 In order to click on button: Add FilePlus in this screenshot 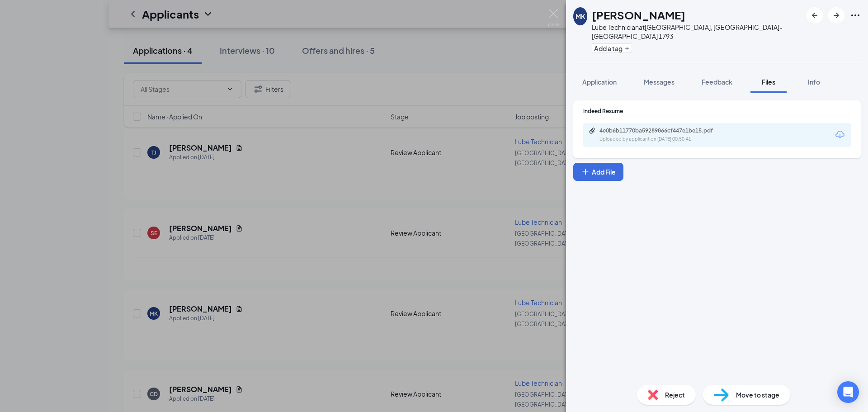, I will do `click(598, 172)`.